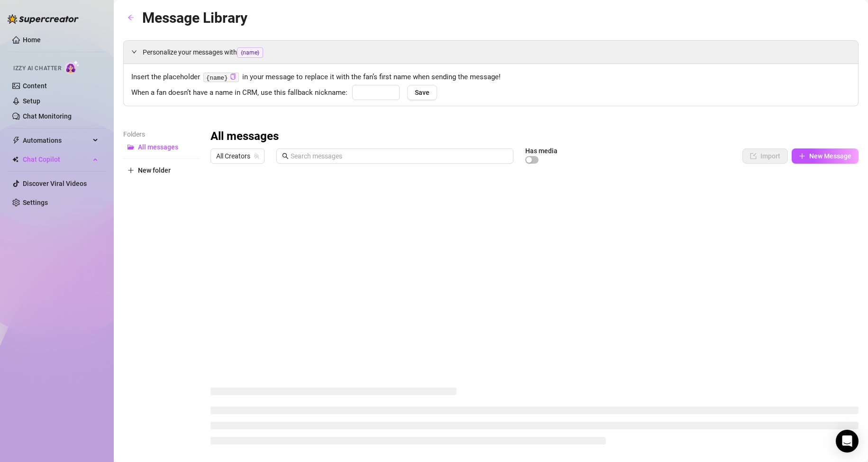  What do you see at coordinates (31, 101) in the screenshot?
I see `a: Setup` at bounding box center [31, 101].